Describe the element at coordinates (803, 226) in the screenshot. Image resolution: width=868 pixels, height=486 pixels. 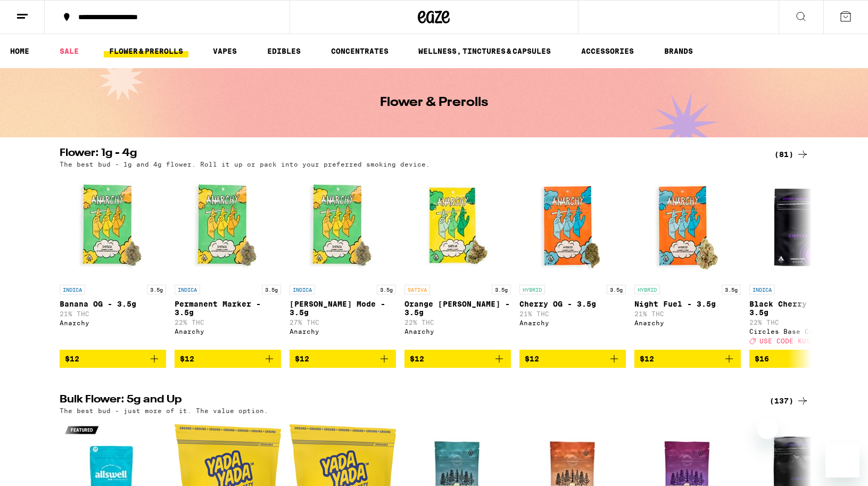
I see `img: Circles Base Camp - Black Cherry Gelato - 3.5g` at that location.